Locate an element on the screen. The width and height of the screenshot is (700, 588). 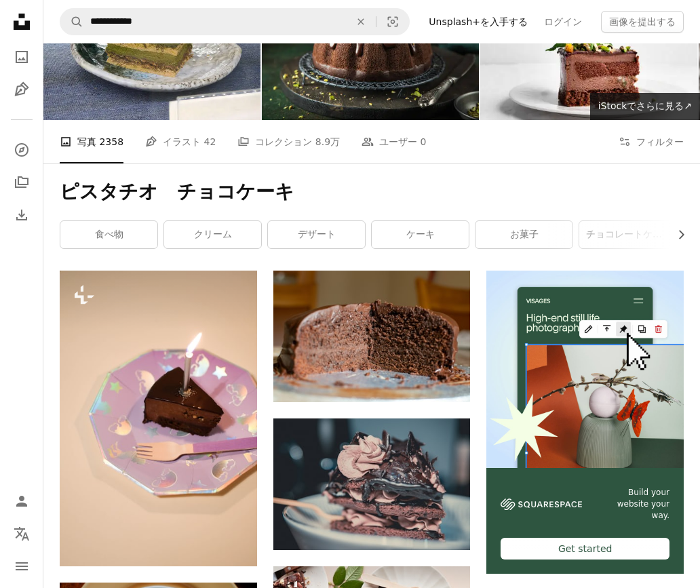
a: ダウンロード履歴 is located at coordinates (22, 215).